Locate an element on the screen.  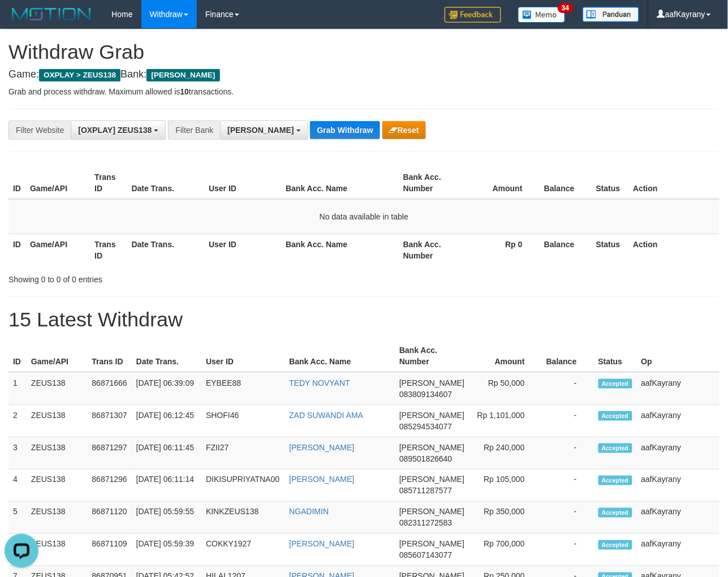
div: Filter Bank is located at coordinates (194, 130).